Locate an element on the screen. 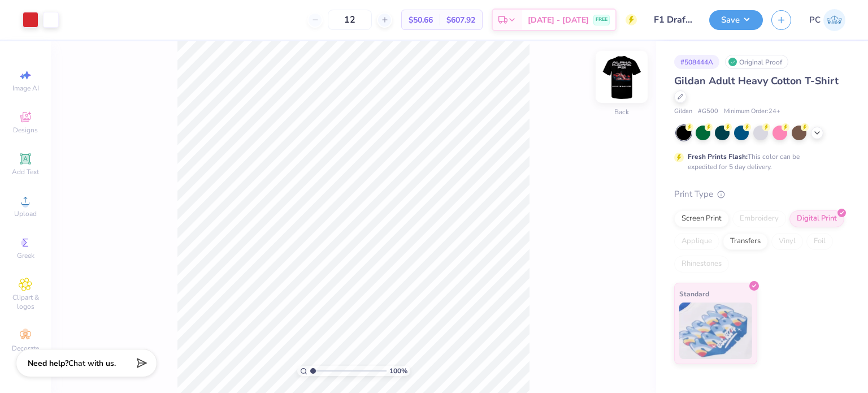  span: $607.92 is located at coordinates (460, 20).